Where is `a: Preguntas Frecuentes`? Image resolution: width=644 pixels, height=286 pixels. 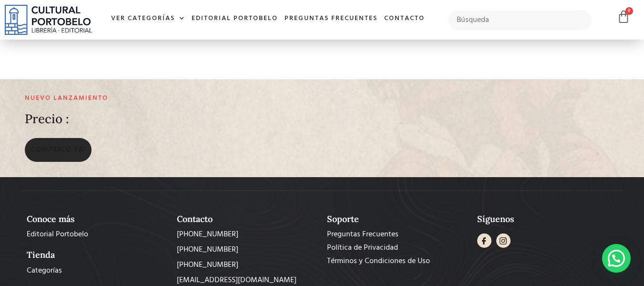
a: Preguntas Frecuentes is located at coordinates (397, 234).